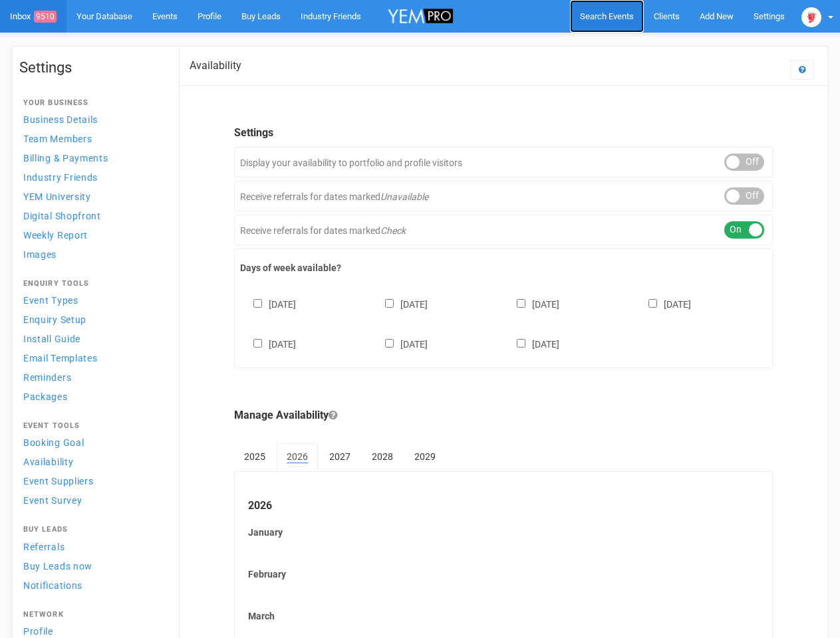 The width and height of the screenshot is (840, 638). I want to click on span: Booking Goal, so click(53, 443).